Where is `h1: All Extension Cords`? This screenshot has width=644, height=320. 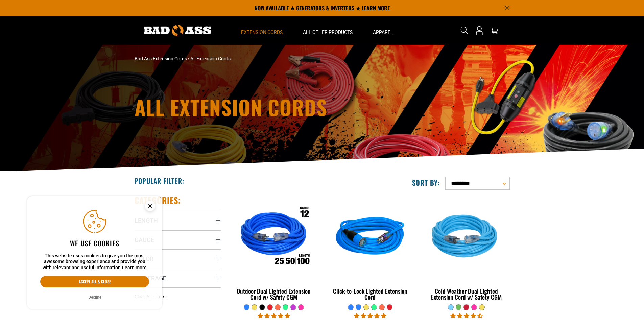
h1: All Extension Cords is located at coordinates (258, 107).